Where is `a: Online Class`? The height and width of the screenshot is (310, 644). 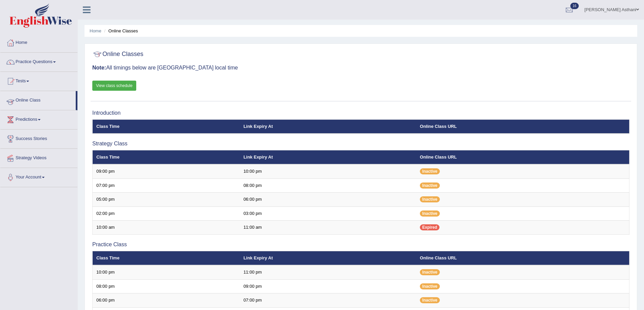 a: Online Class is located at coordinates (38, 99).